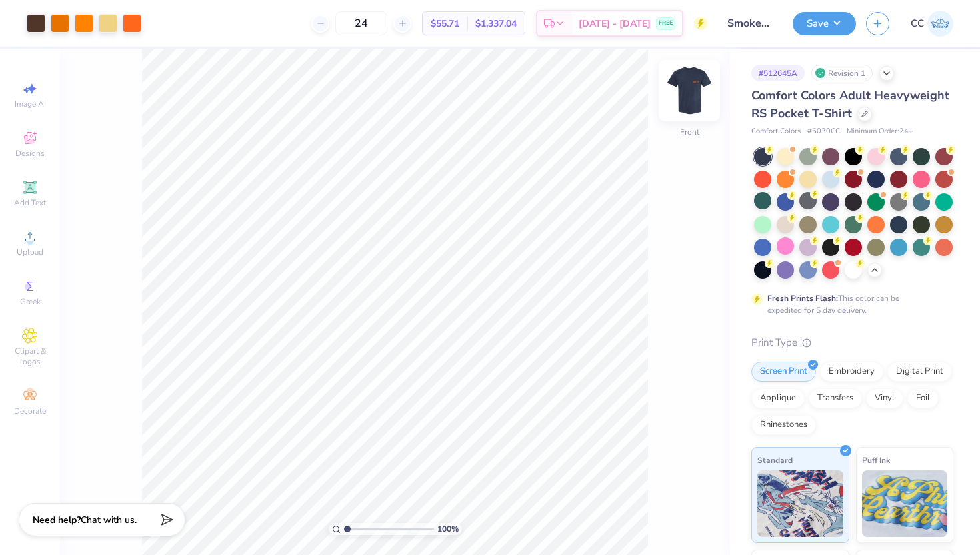  Describe the element at coordinates (802, 298) in the screenshot. I see `strong: Fresh Prints Flash:` at that location.